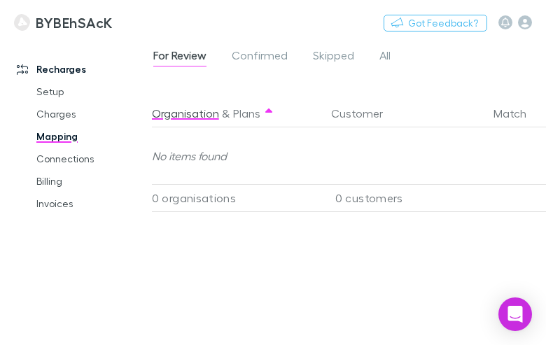  Describe the element at coordinates (91, 204) in the screenshot. I see `a: Invoices` at that location.